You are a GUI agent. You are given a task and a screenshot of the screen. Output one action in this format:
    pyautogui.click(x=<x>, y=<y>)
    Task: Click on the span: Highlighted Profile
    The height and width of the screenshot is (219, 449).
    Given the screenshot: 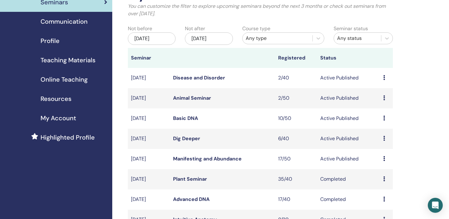 What is the action you would take?
    pyautogui.click(x=68, y=137)
    